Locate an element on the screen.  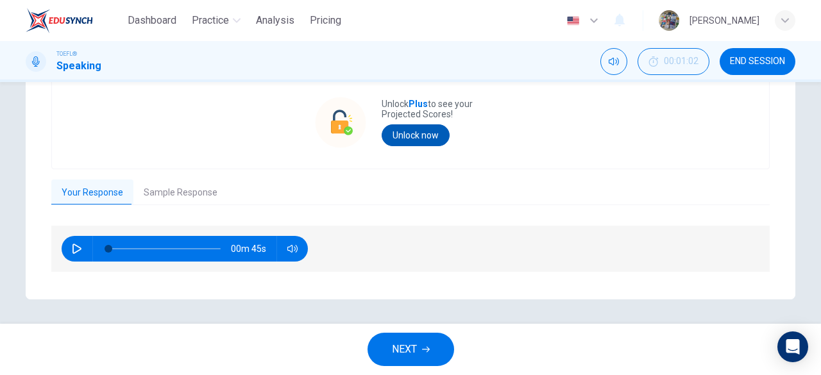
button: Dashboard is located at coordinates (152, 21).